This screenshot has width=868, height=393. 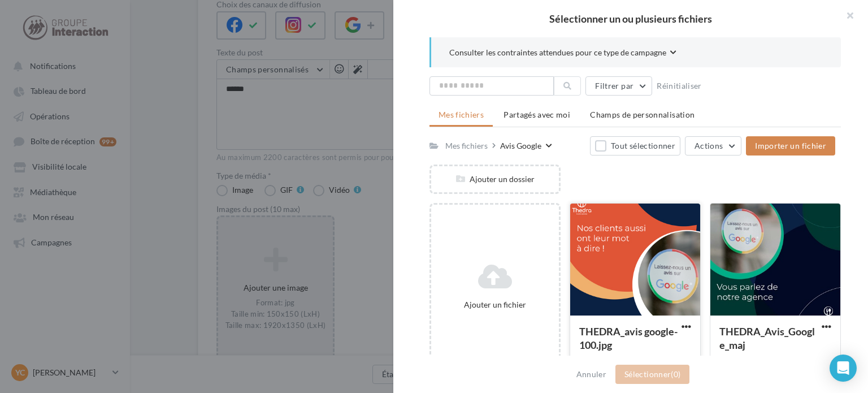 I want to click on div: Avis Google, so click(x=521, y=146).